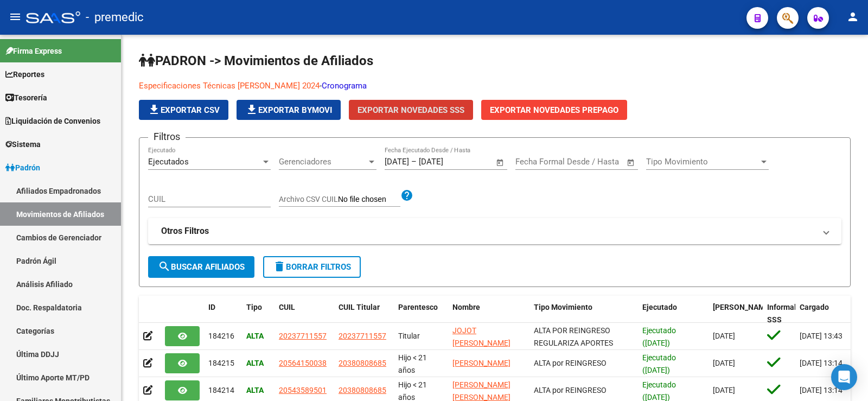 The width and height of the screenshot is (868, 401). I want to click on datatable-header-cell: Informable SSS, so click(779, 314).